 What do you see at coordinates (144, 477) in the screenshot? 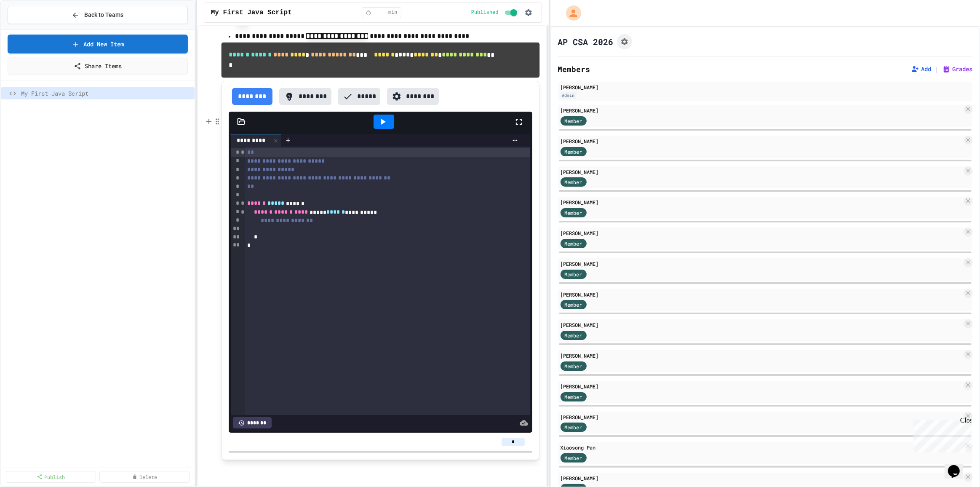
I see `a: Delete` at bounding box center [144, 477].